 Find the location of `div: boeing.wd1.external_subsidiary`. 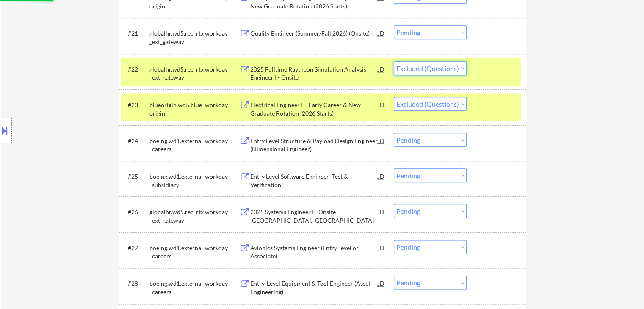

div: boeing.wd1.external_subsidiary is located at coordinates (177, 180).